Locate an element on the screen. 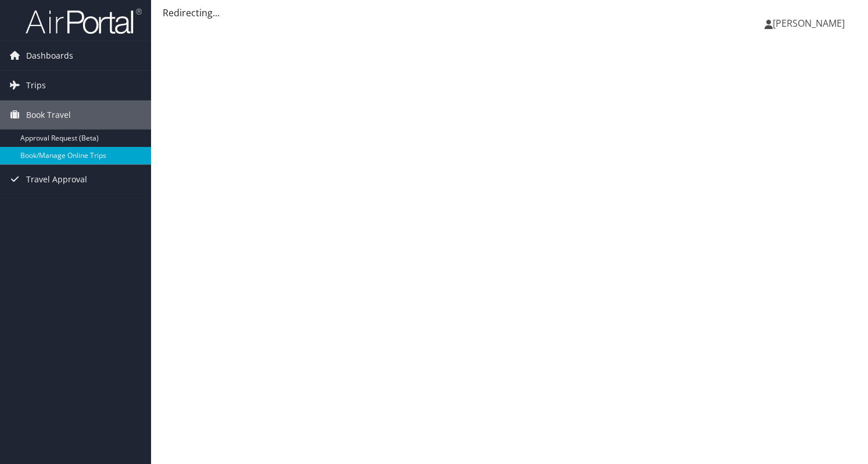 This screenshot has width=868, height=464. span: Dashboards is located at coordinates (50, 56).